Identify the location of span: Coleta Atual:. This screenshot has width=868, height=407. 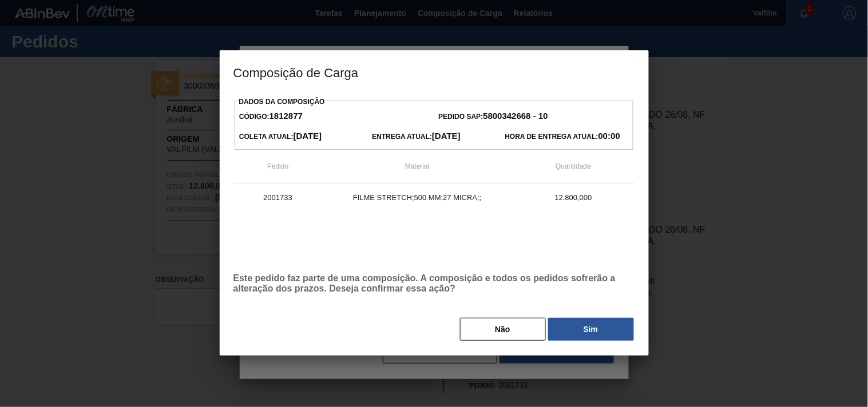
(281, 137).